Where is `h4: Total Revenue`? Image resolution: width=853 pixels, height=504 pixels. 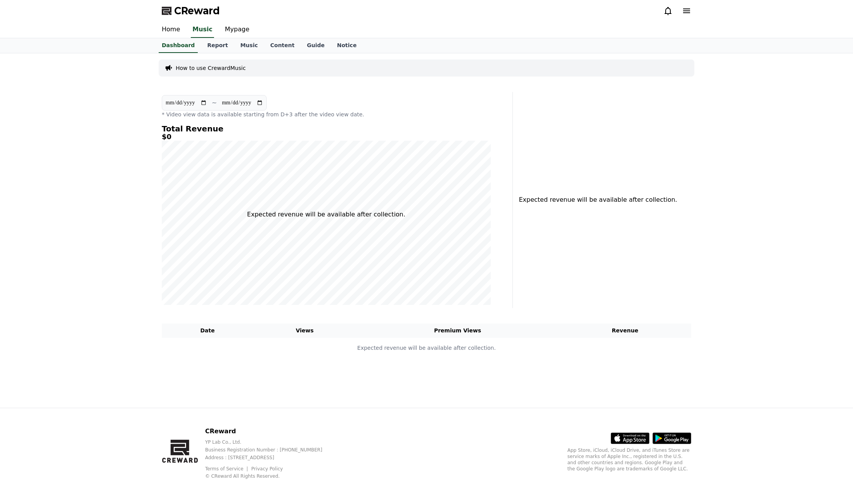
h4: Total Revenue is located at coordinates (326, 129).